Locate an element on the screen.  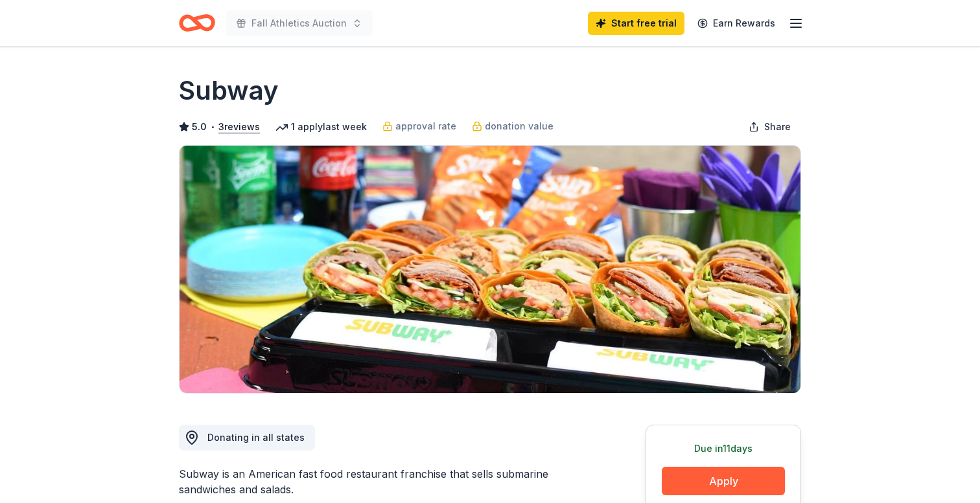
button: Apply is located at coordinates (723, 481).